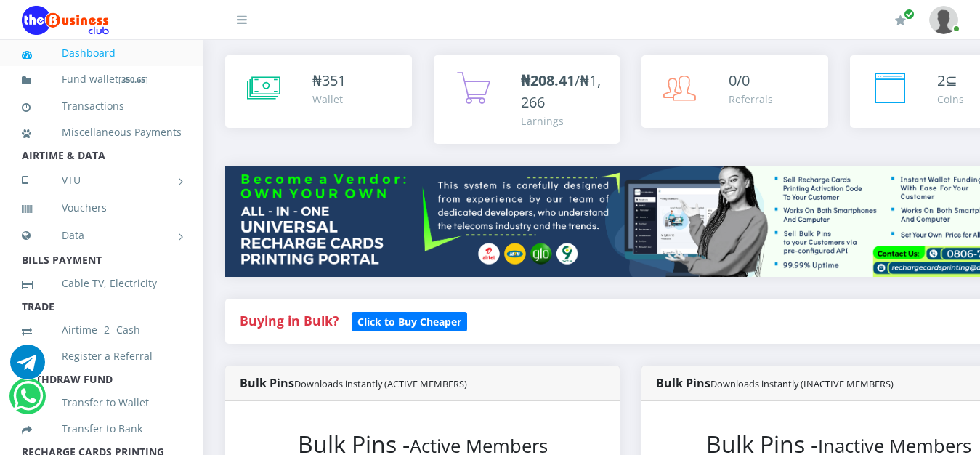 The image size is (980, 455). Describe the element at coordinates (101, 79) in the screenshot. I see `a: Fund wallet[350.65]` at that location.